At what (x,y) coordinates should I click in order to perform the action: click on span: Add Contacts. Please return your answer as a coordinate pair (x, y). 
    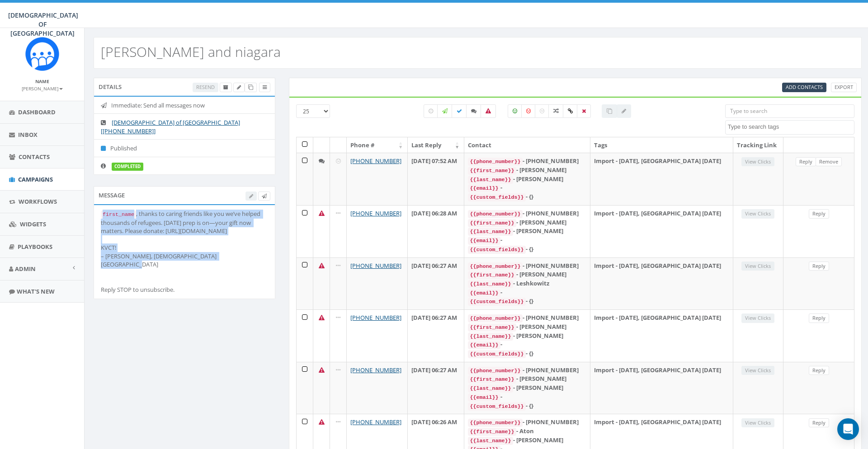
    Looking at the image, I should click on (804, 87).